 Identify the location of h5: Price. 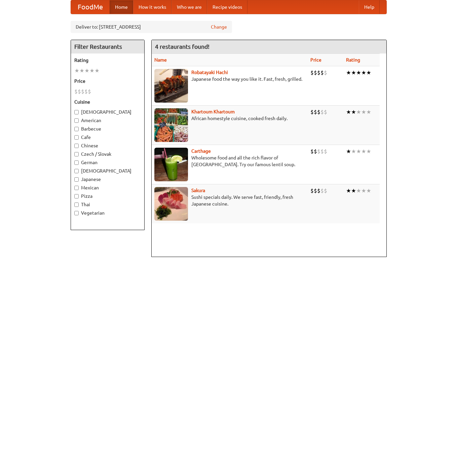
(108, 81).